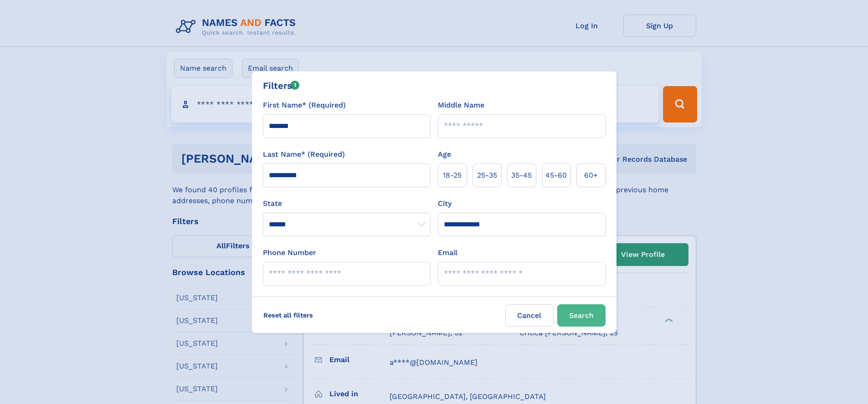  Describe the element at coordinates (444, 204) in the screenshot. I see `label: City` at that location.